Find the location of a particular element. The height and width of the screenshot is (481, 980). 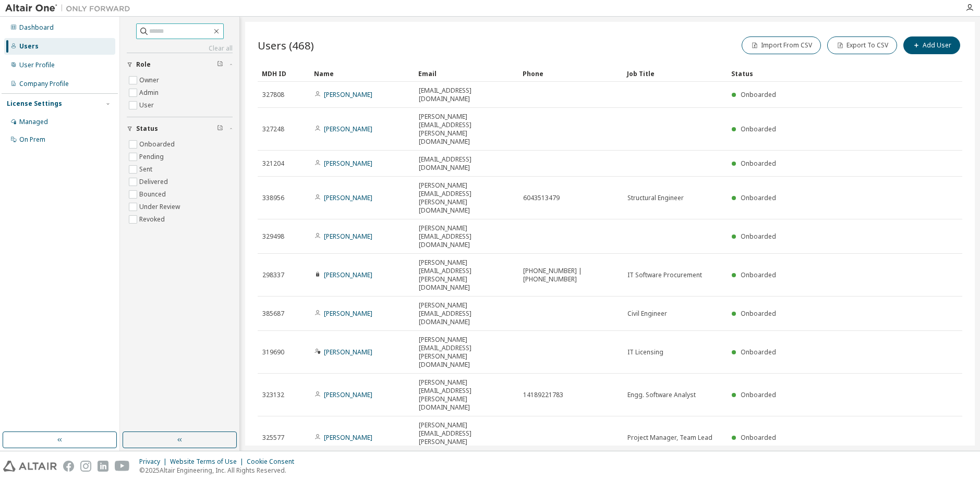

span: 327248 is located at coordinates (273, 130).